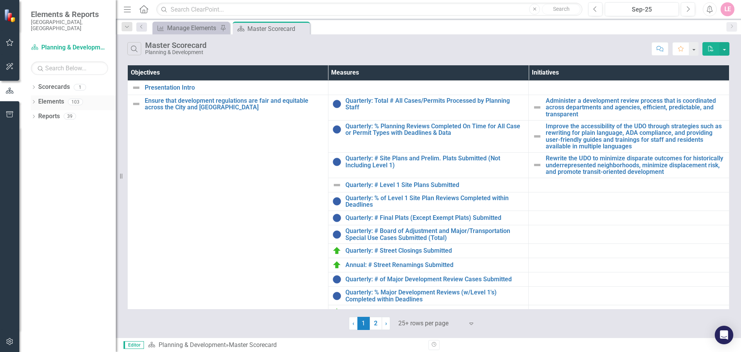  Describe the element at coordinates (435, 251) in the screenshot. I see `a: Quarterly: # Street Closings Submitted` at that location.